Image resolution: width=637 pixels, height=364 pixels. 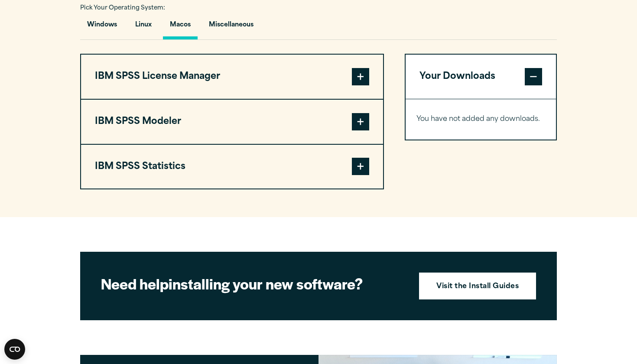 I want to click on a: Visit the Install Guides, so click(x=477, y=286).